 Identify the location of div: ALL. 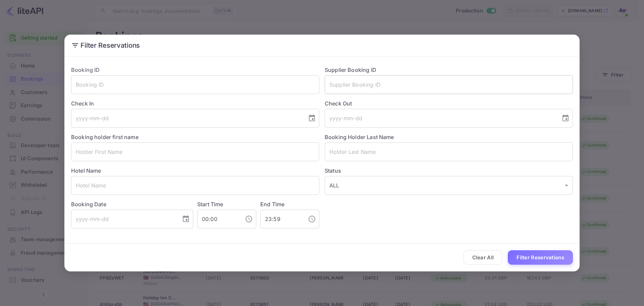
(449, 186).